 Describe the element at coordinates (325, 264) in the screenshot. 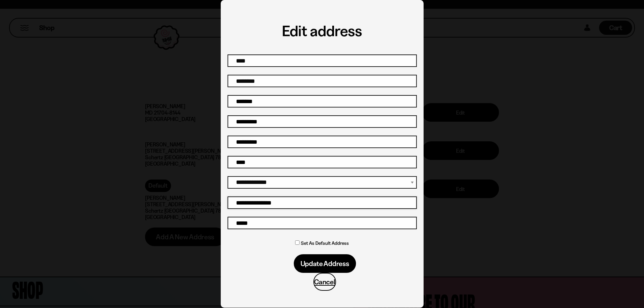

I see `button: Update address` at that location.